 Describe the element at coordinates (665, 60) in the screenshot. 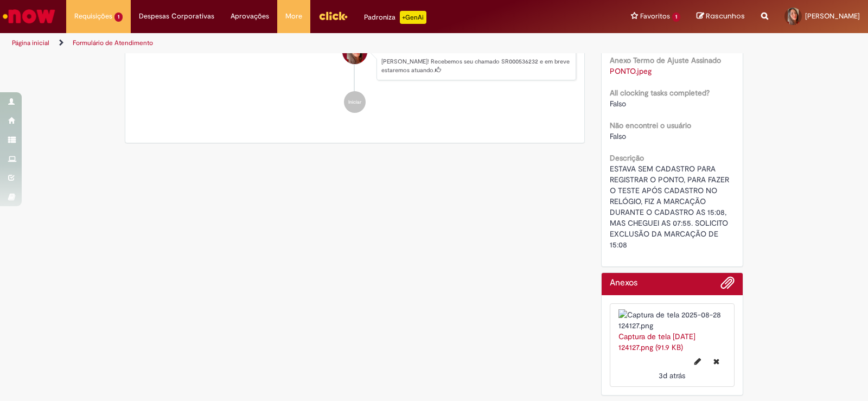

I see `b: Anexo Termo de Ajuste Assinado` at that location.